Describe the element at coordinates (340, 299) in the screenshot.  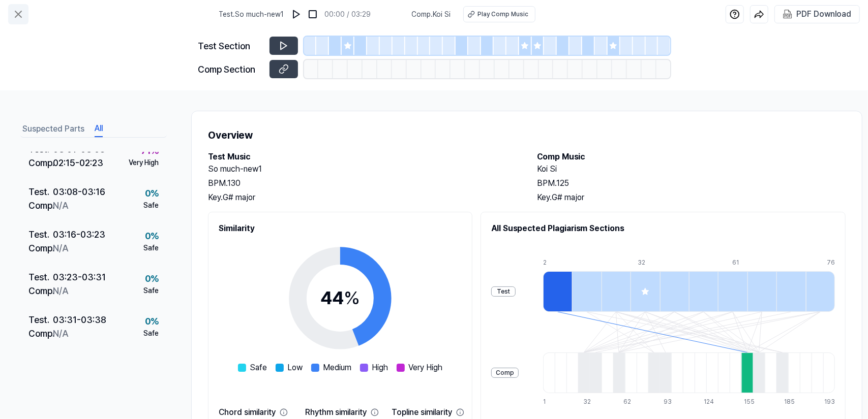
I see `div: 44` at that location.